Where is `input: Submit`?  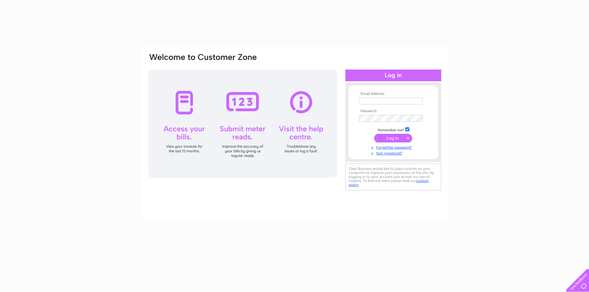
input: Submit is located at coordinates (393, 138).